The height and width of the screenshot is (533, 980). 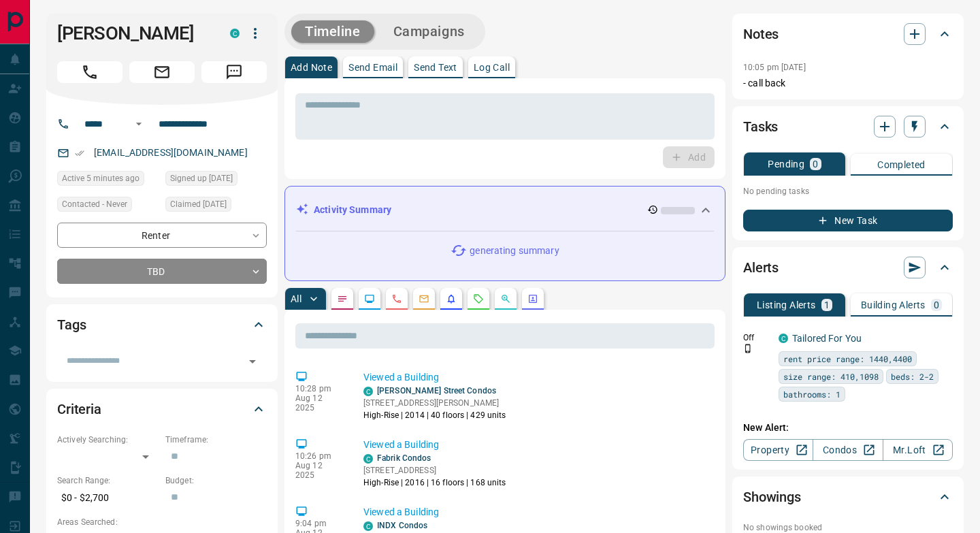 I want to click on p: 9:04 pm, so click(x=320, y=524).